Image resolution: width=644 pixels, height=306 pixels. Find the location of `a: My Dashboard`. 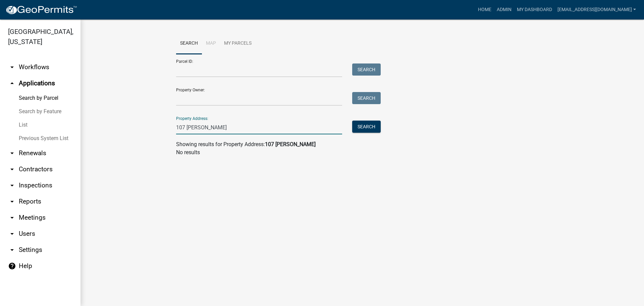

a: My Dashboard is located at coordinates (534, 10).